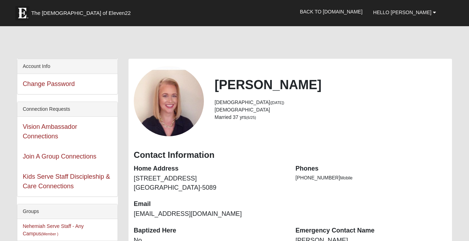  What do you see at coordinates (67, 109) in the screenshot?
I see `div: Connection Requests` at bounding box center [67, 109].